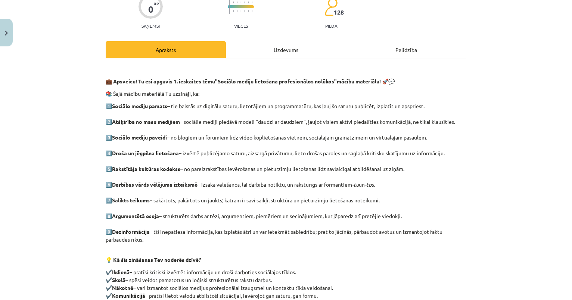  Describe the element at coordinates (145, 153) in the screenshot. I see `strong: Droša un jēgpilna lietošana` at that location.